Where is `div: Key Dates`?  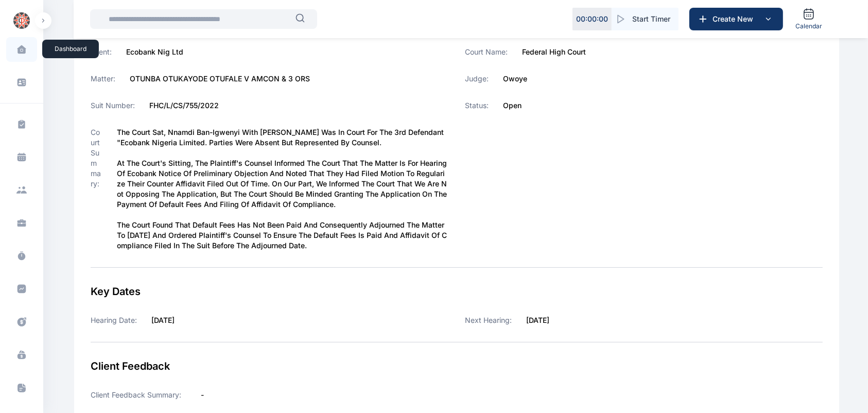 div: Key Dates is located at coordinates (457, 291).